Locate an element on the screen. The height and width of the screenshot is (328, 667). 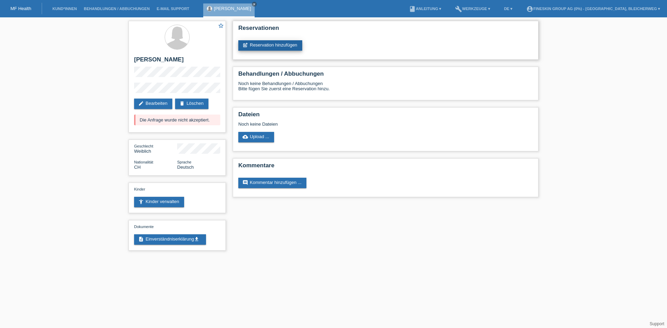
div: Die Anfrage wurde nicht akzeptiert. is located at coordinates (177, 120).